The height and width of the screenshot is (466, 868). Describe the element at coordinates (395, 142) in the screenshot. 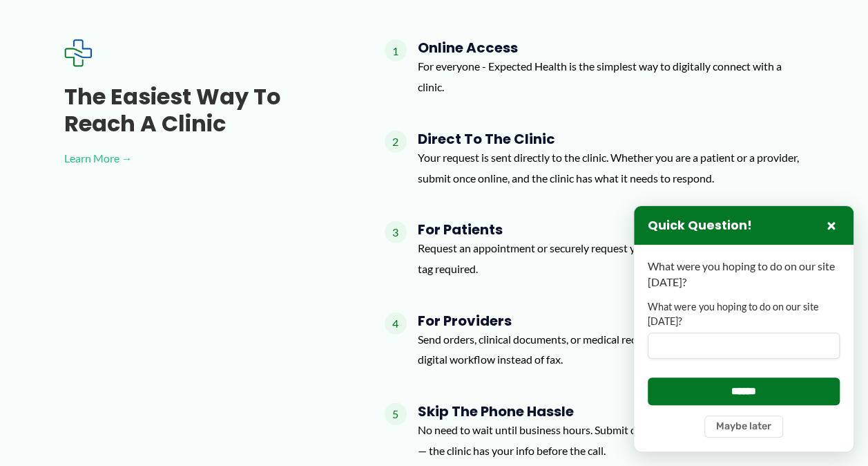

I see `span: 2` at that location.